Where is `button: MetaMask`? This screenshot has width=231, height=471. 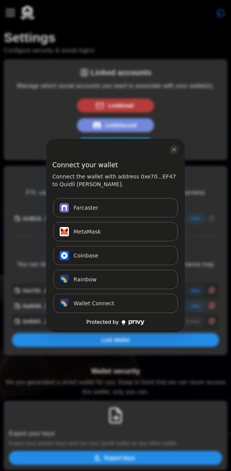
button: MetaMask is located at coordinates (116, 232).